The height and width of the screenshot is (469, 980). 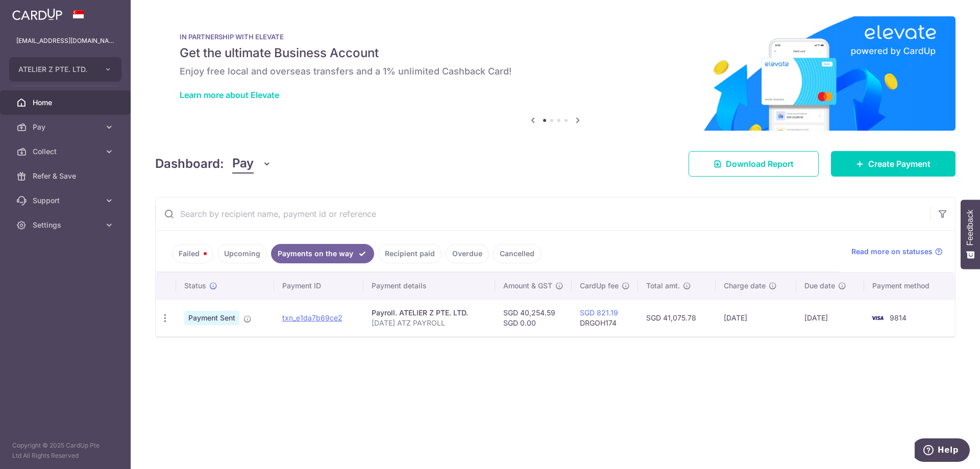 What do you see at coordinates (65, 69) in the screenshot?
I see `button: ATELIER Z PTE. LTD.` at bounding box center [65, 69].